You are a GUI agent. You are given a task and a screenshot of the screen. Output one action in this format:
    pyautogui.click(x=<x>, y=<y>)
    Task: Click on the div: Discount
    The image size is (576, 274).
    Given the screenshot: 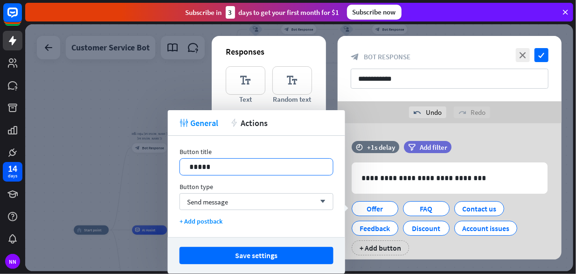 What is the action you would take?
    pyautogui.click(x=426, y=228)
    